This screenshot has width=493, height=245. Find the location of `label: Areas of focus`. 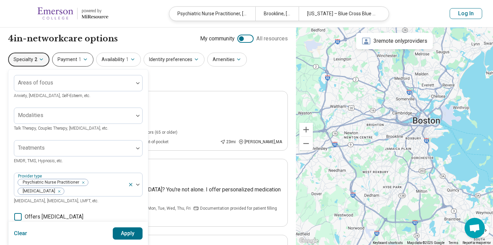

label: Areas of focus is located at coordinates (36, 82).